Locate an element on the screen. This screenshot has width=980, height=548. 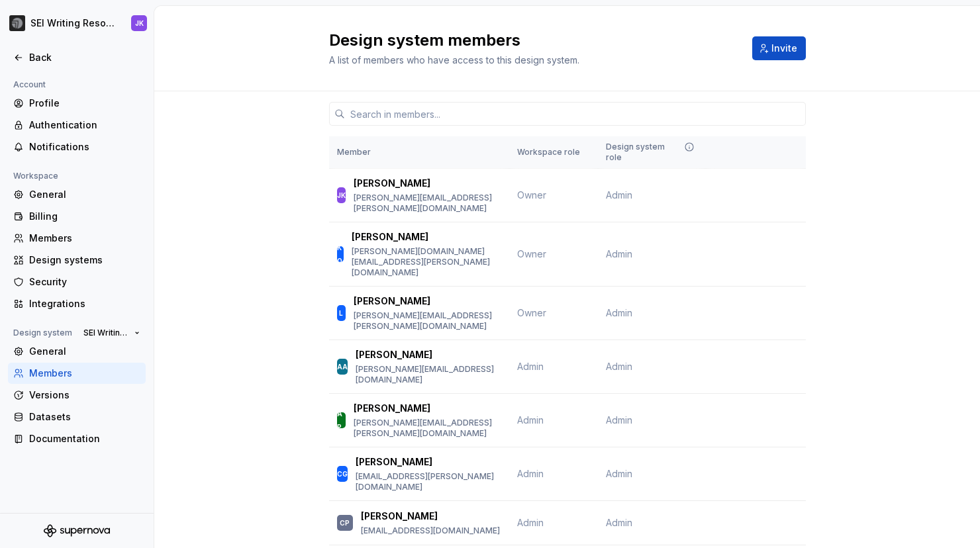
div: SEI Writing Resources is located at coordinates (73, 23).